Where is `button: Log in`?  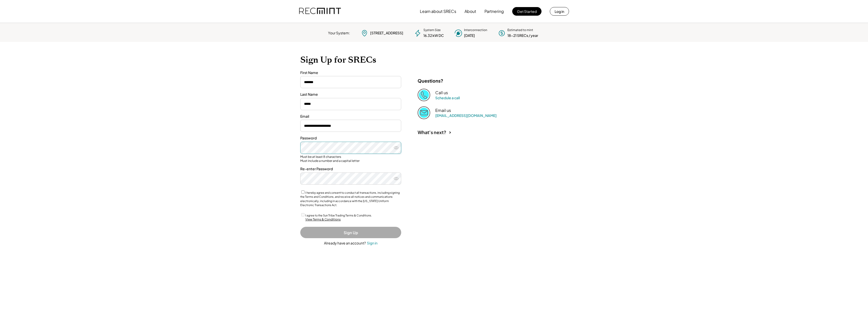
button: Log in is located at coordinates (559, 11).